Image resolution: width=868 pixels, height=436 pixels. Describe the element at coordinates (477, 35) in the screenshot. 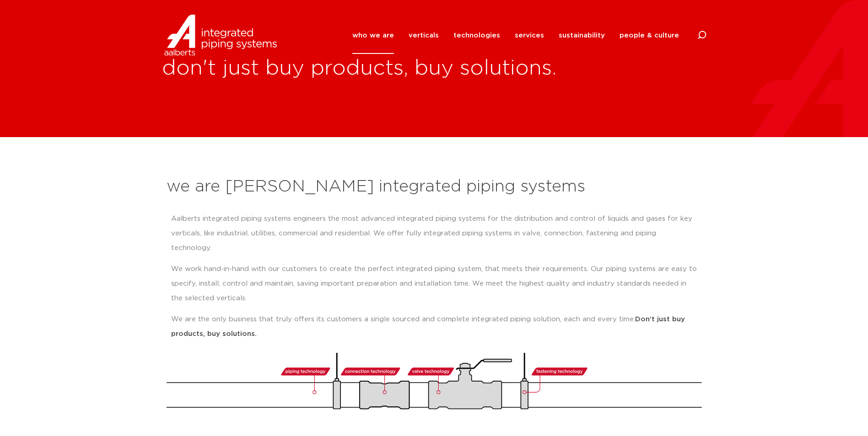

I see `a: technologies` at that location.